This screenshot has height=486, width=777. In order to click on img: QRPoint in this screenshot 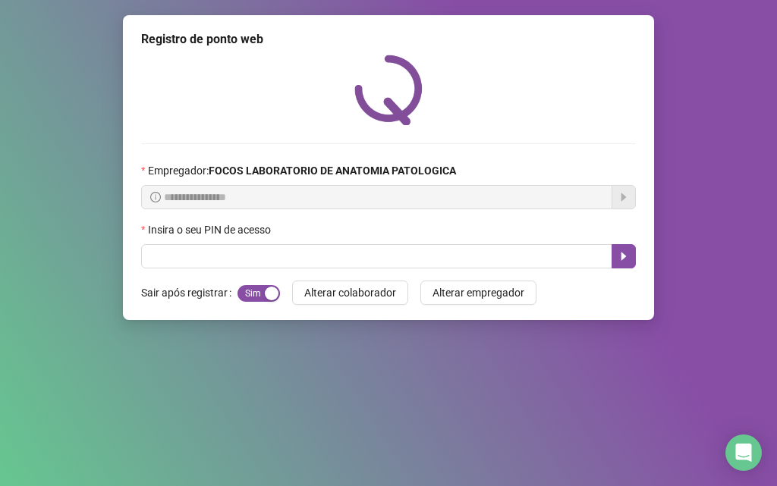, I will do `click(388, 89)`.